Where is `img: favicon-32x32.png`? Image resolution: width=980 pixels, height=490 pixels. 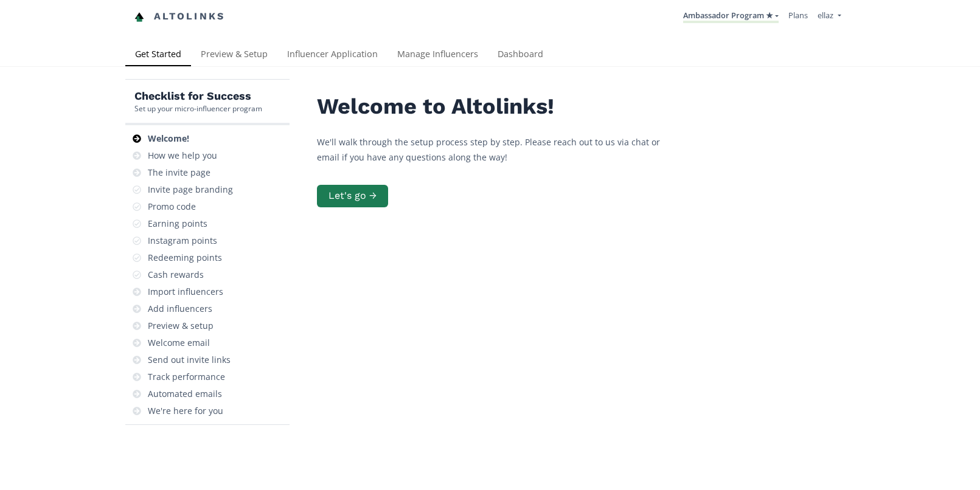 img: favicon-32x32.png is located at coordinates (140, 17).